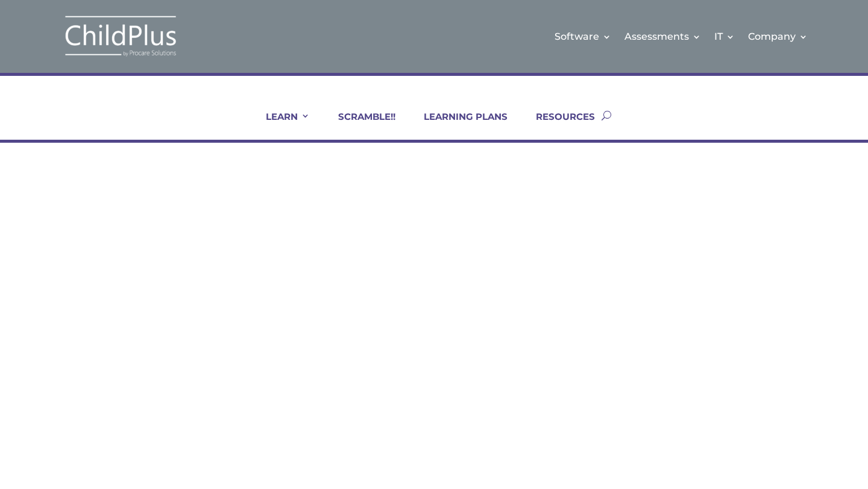  What do you see at coordinates (359, 125) in the screenshot?
I see `a: SCRAMBLE!!` at bounding box center [359, 125].